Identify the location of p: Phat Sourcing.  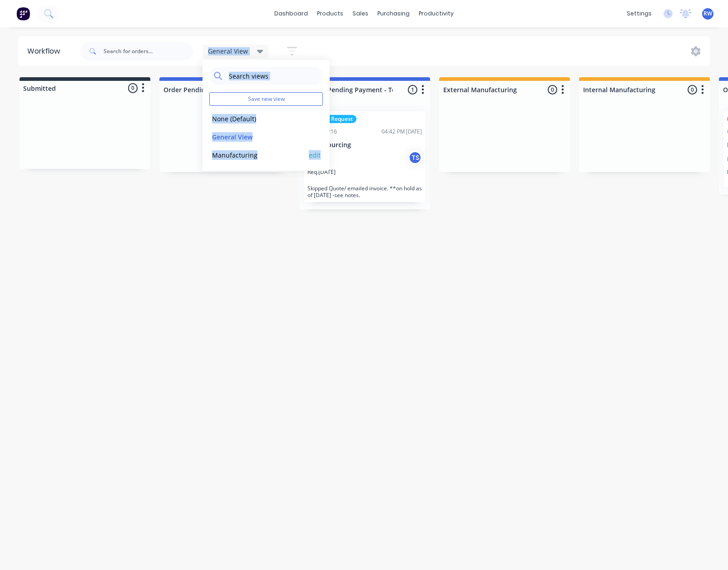
(365, 145).